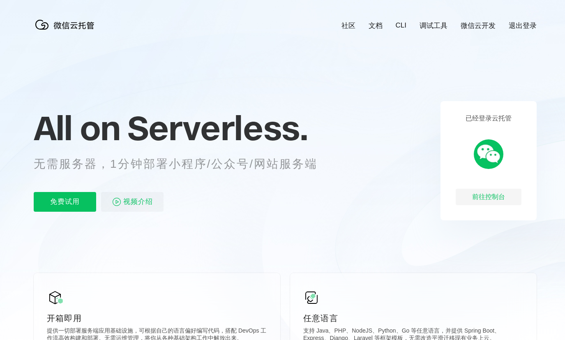  I want to click on a: 社区, so click(349, 25).